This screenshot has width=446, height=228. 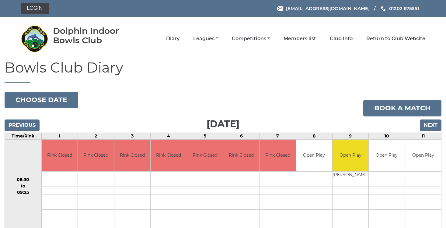 I want to click on a: Return to Club Website, so click(x=396, y=39).